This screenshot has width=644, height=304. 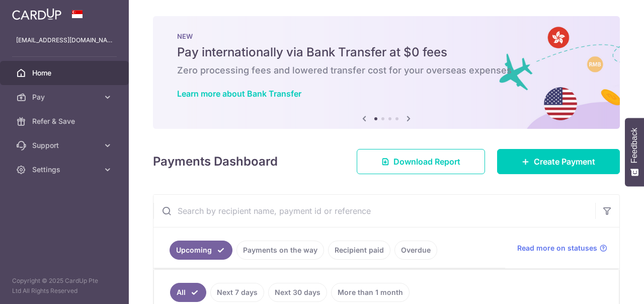 I want to click on a: Next 30 days, so click(x=297, y=293).